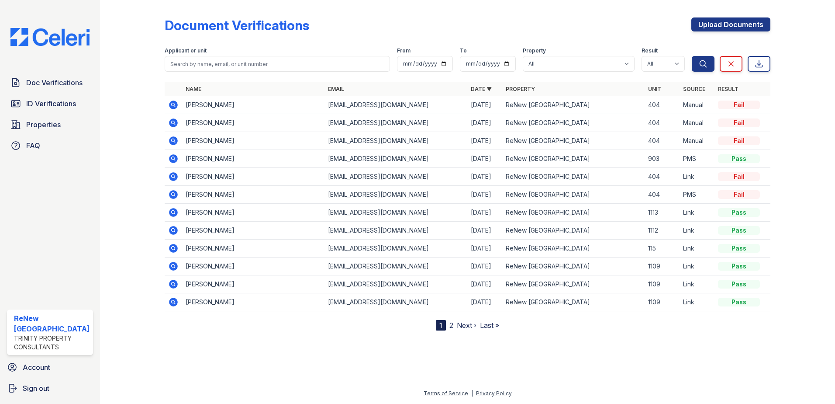 The width and height of the screenshot is (835, 404). I want to click on input: Search by name, email, or unit number, so click(277, 64).